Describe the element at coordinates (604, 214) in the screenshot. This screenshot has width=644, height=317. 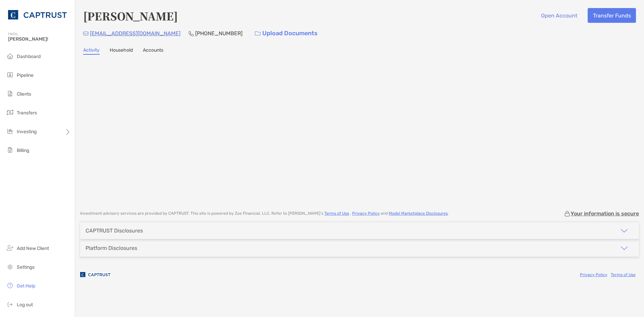
I see `p: Your information is secure` at that location.